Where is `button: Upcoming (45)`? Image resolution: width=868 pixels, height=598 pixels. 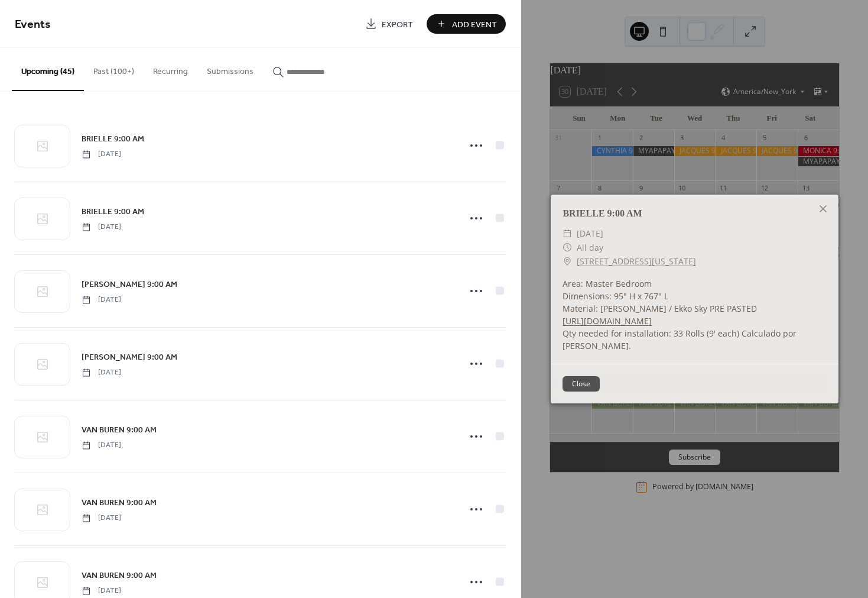
button: Upcoming (45) is located at coordinates (48, 69).